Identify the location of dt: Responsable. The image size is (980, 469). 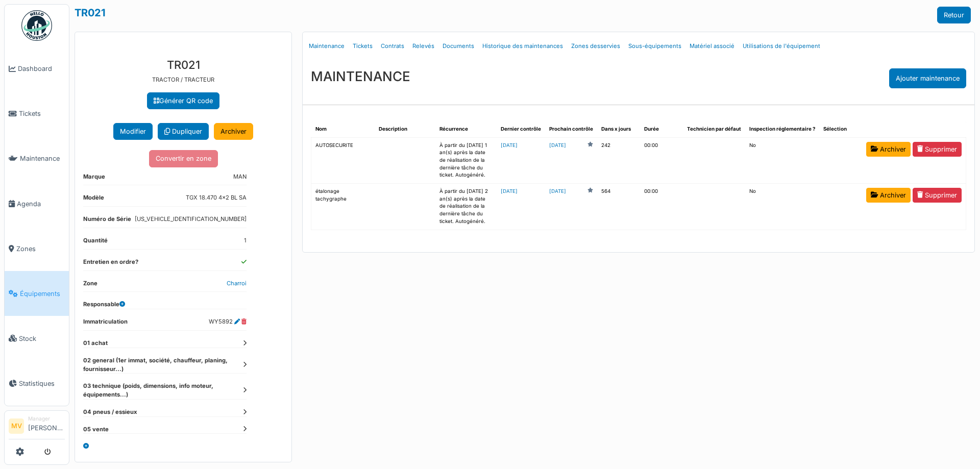
(104, 305).